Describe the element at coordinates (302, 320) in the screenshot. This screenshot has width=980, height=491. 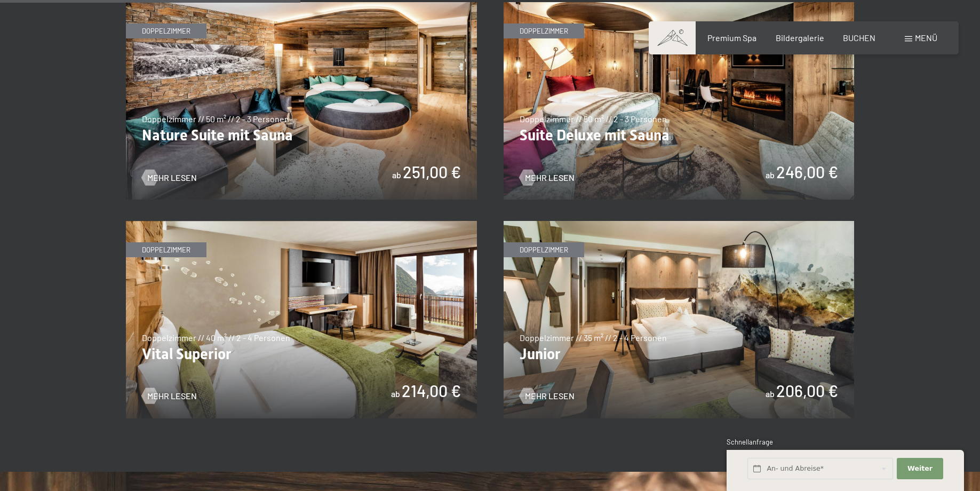
I see `img: Vital Superior` at that location.